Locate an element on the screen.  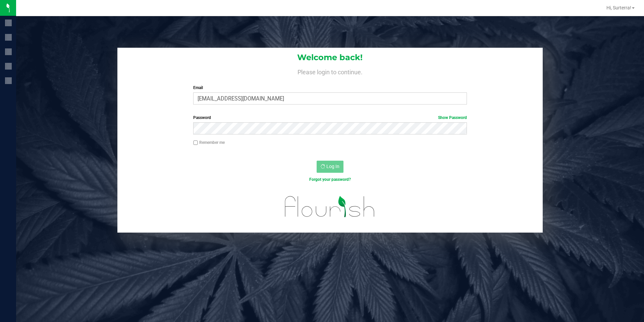
label: Email is located at coordinates (330, 88).